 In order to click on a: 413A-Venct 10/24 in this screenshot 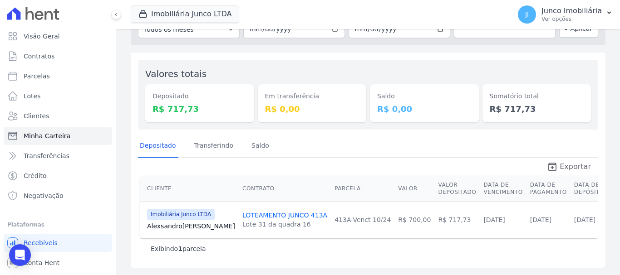, I will do `click(362, 220)`.